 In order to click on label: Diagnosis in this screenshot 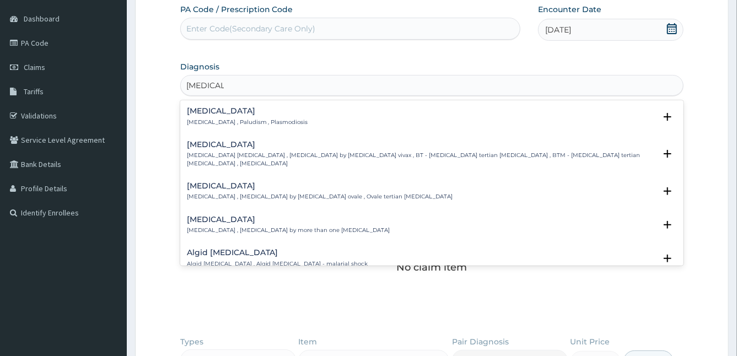, I will do `click(200, 67)`.